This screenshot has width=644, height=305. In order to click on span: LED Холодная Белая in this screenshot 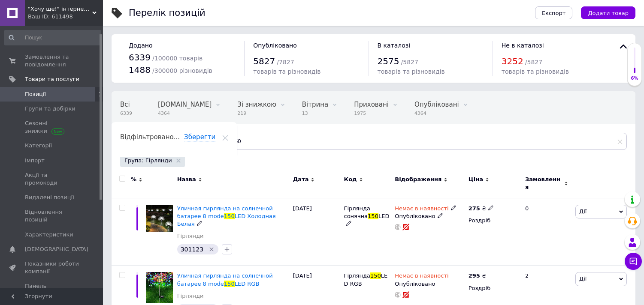, I will do `click(227, 220)`.